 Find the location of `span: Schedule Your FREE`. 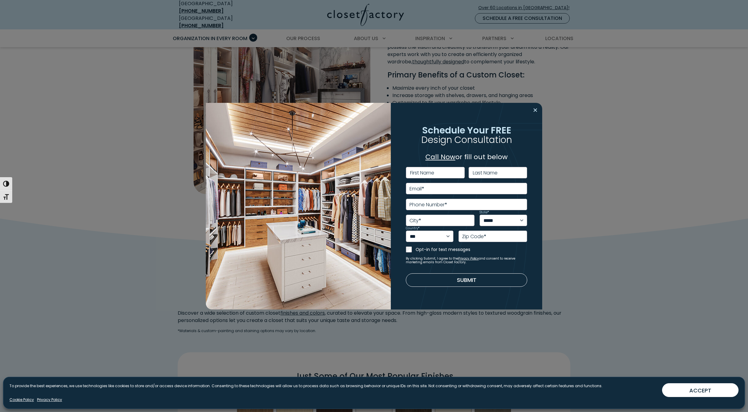

span: Schedule Your FREE is located at coordinates (467, 130).